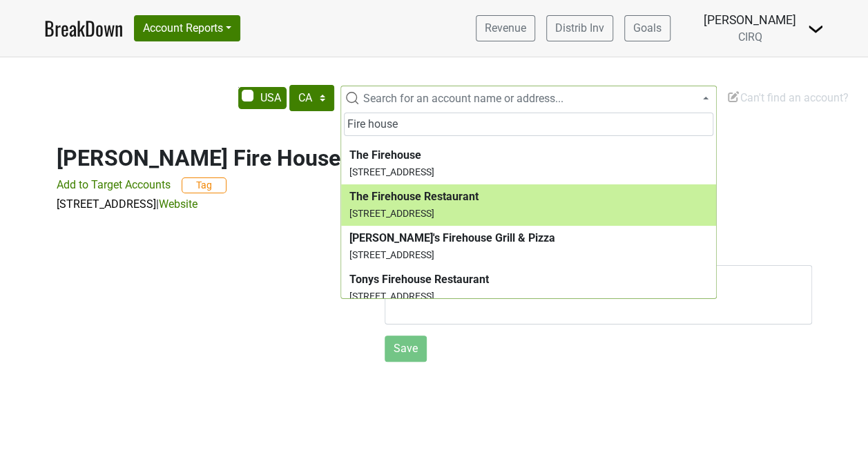 The height and width of the screenshot is (455, 868). I want to click on a: Goals, so click(647, 29).